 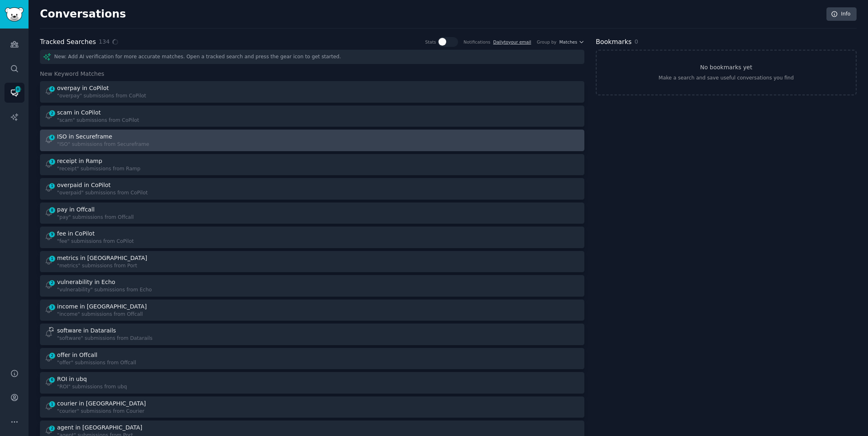 I want to click on a: software in Datarails"software" submissions from Datarails, so click(x=312, y=334).